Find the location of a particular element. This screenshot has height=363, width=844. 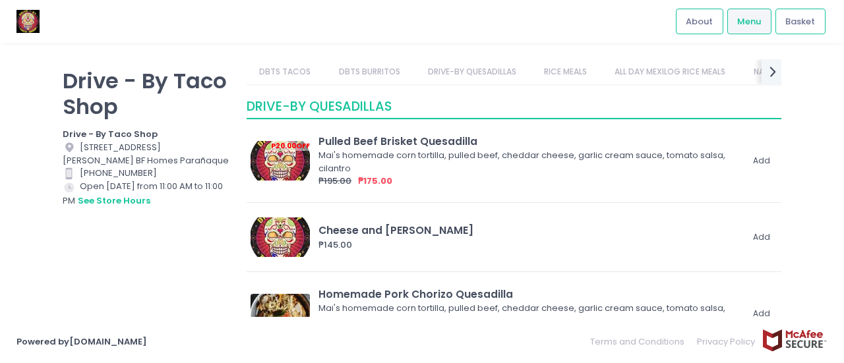

span: About is located at coordinates (699, 22).